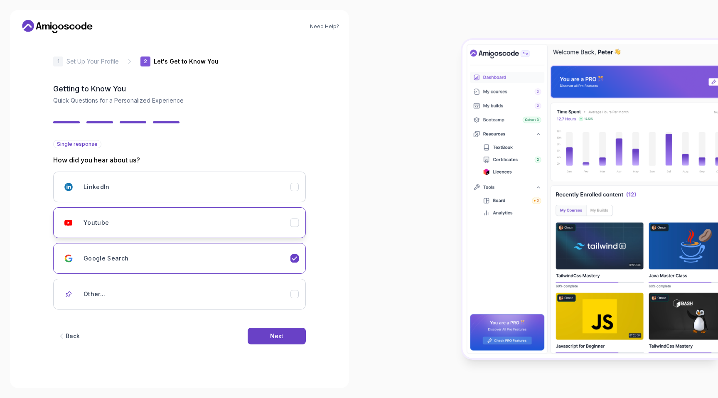 This screenshot has width=718, height=398. Describe the element at coordinates (180, 259) in the screenshot. I see `button: Google Search` at that location.